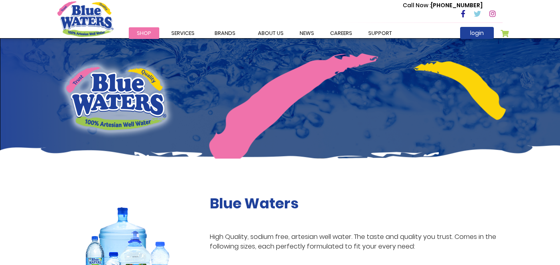  I want to click on span: Call Now :, so click(417, 5).